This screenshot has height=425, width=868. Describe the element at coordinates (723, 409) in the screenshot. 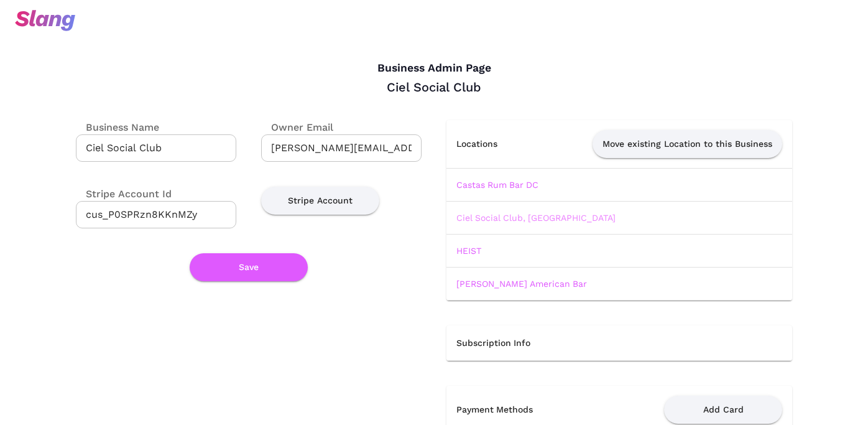

I see `a: Add Card` at that location.